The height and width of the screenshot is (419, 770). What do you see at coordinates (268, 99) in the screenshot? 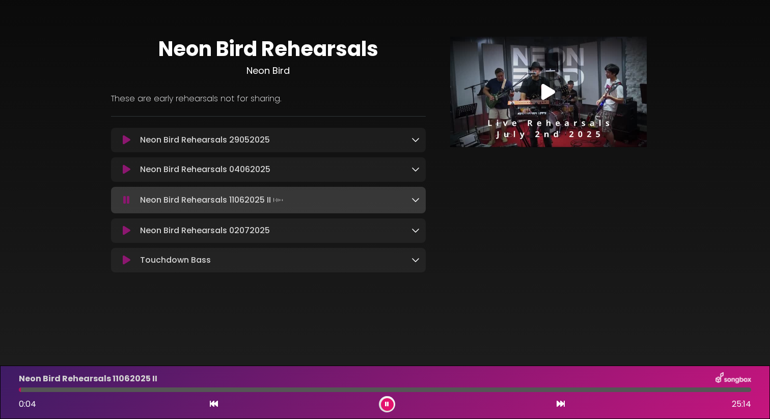
I see `p: These are early rehearsals not for sharing.` at bounding box center [268, 99].